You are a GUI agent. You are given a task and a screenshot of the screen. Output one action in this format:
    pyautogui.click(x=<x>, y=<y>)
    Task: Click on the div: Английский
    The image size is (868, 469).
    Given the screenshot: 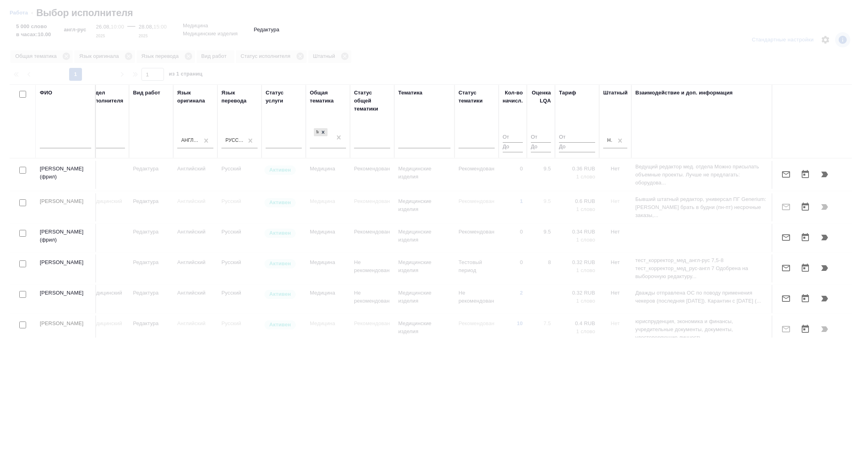 What is the action you would take?
    pyautogui.click(x=190, y=140)
    